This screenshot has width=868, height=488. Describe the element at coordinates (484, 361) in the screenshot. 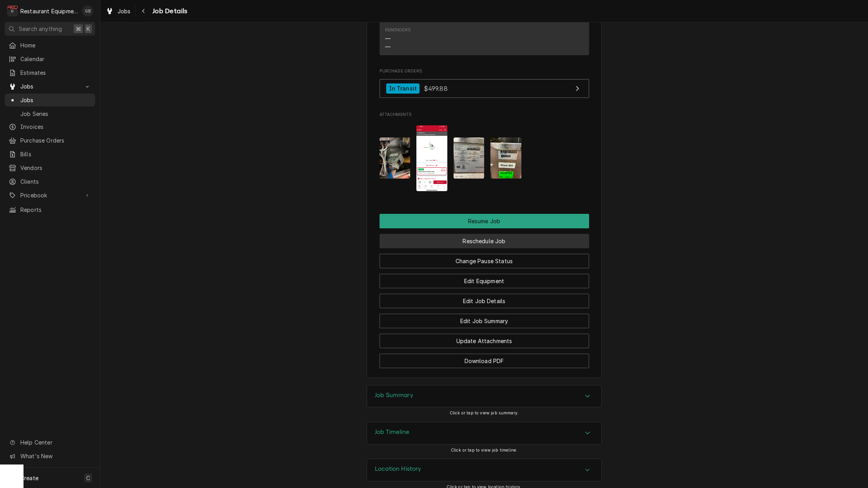

I see `button: Download PDF` at that location.